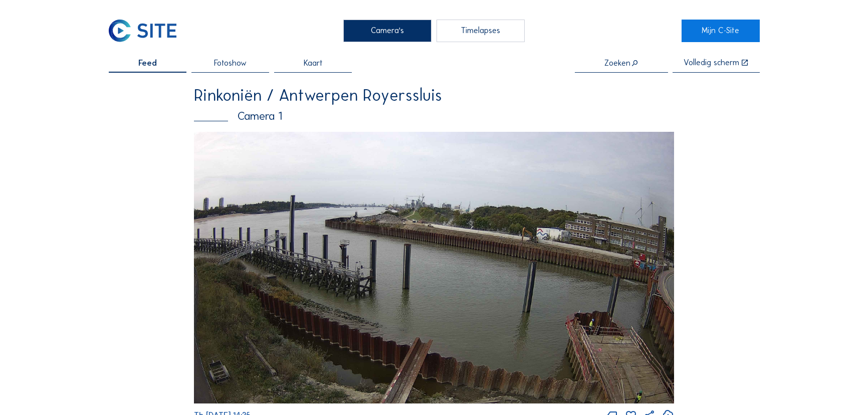 The width and height of the screenshot is (868, 415). Describe the element at coordinates (230, 63) in the screenshot. I see `span: Fotoshow` at that location.